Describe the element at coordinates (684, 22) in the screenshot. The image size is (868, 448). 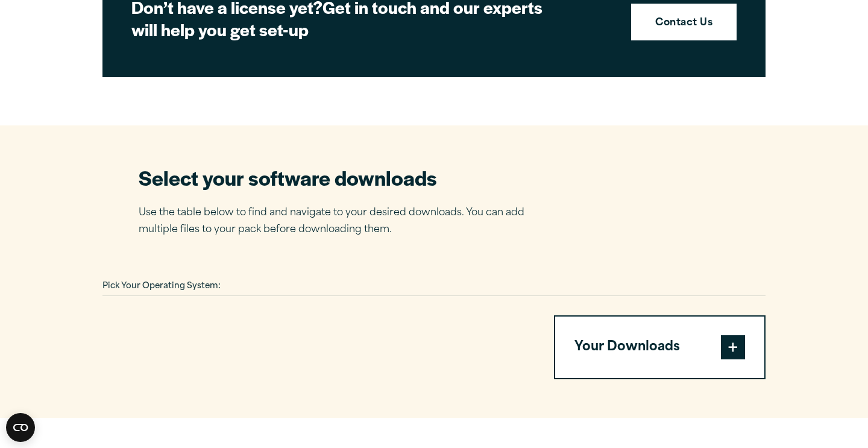
I see `a: Contact Us` at that location.